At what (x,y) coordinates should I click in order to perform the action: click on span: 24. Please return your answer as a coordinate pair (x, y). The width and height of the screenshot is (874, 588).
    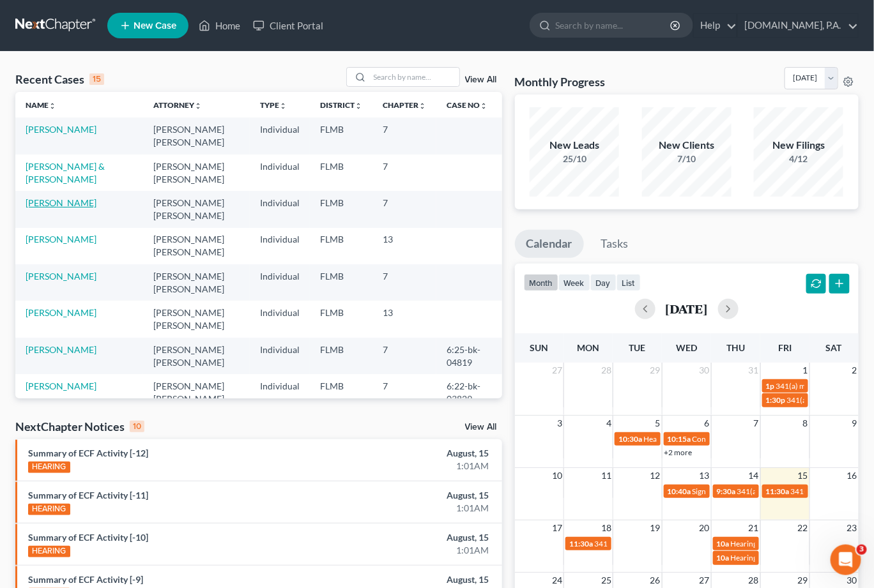
    Looking at the image, I should click on (557, 581).